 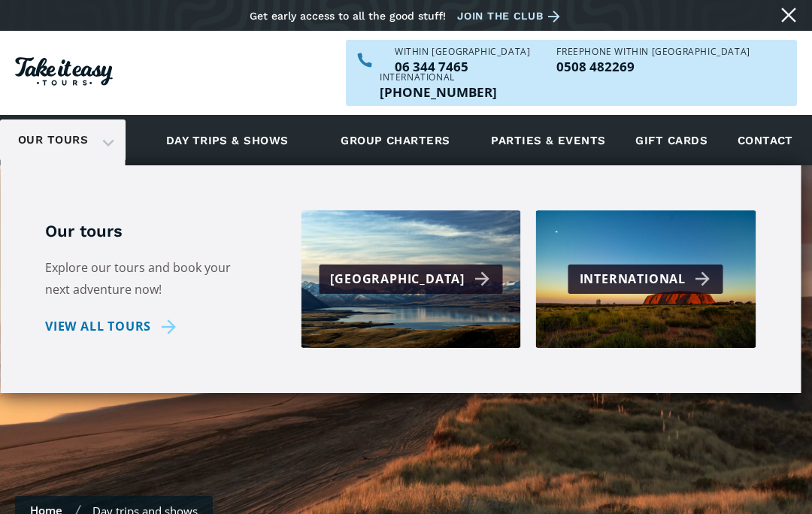 What do you see at coordinates (548, 140) in the screenshot?
I see `a: Parties & events` at bounding box center [548, 140].